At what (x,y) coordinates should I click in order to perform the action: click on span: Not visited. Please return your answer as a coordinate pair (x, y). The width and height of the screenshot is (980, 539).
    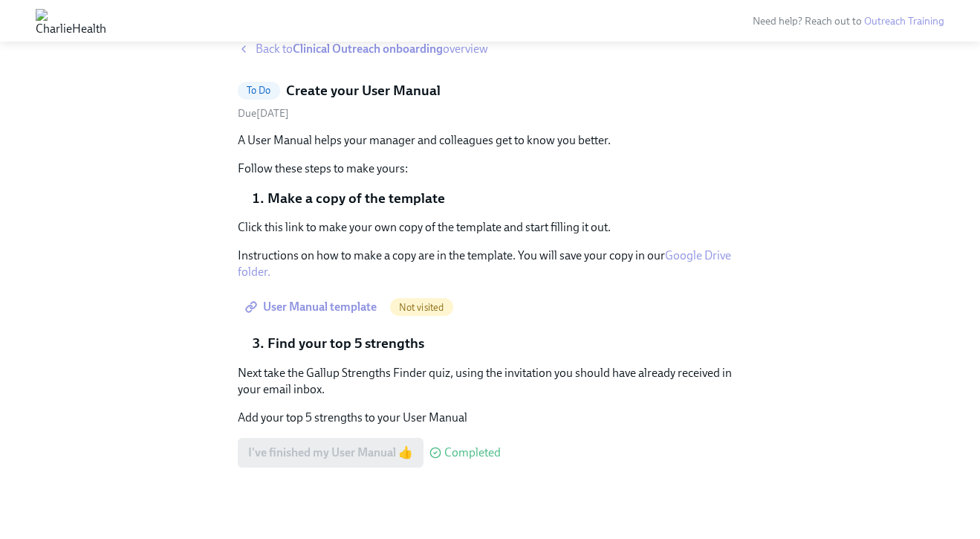
    Looking at the image, I should click on (422, 307).